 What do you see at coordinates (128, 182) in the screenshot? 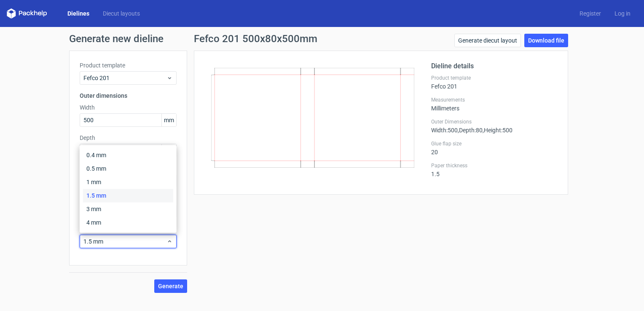
I see `div: 1 mm` at bounding box center [128, 182].